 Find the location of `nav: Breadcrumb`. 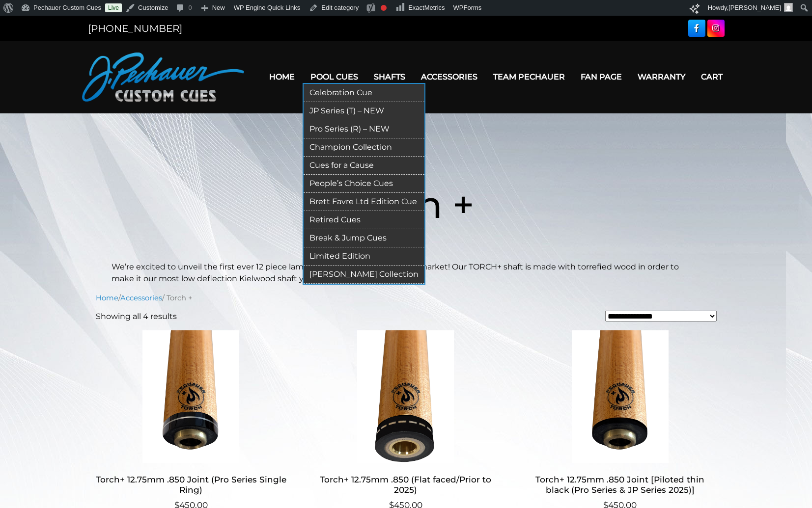

nav: Breadcrumb is located at coordinates (406, 298).